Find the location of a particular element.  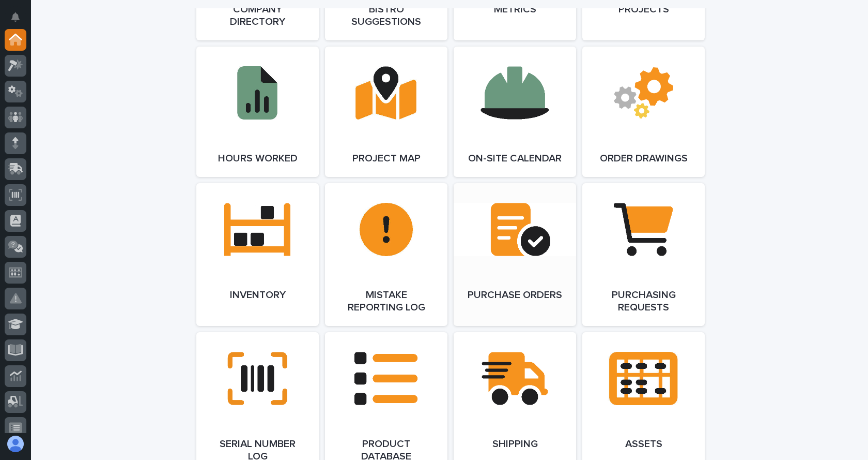

a: Purchasing Requests is located at coordinates (644, 254).